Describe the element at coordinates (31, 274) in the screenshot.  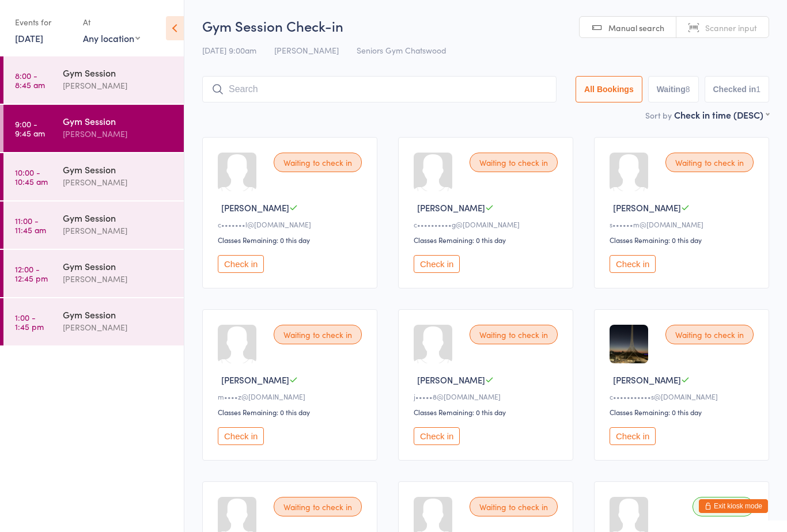
I see `time: 12:00 - 12:45 pm` at that location.